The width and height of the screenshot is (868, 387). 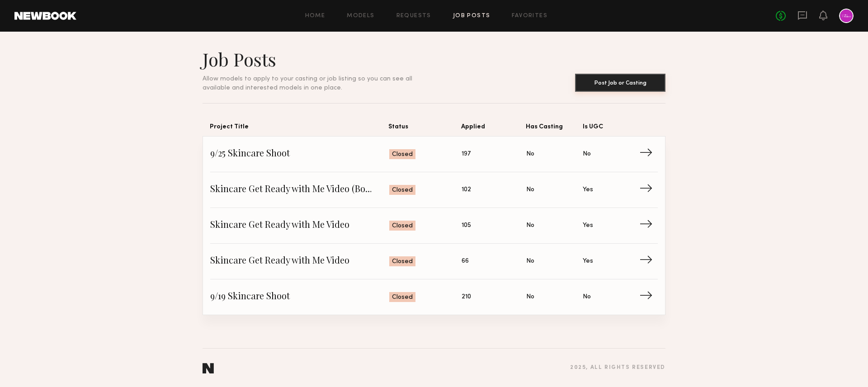 What do you see at coordinates (466, 262) in the screenshot?
I see `span: 66` at bounding box center [466, 262].